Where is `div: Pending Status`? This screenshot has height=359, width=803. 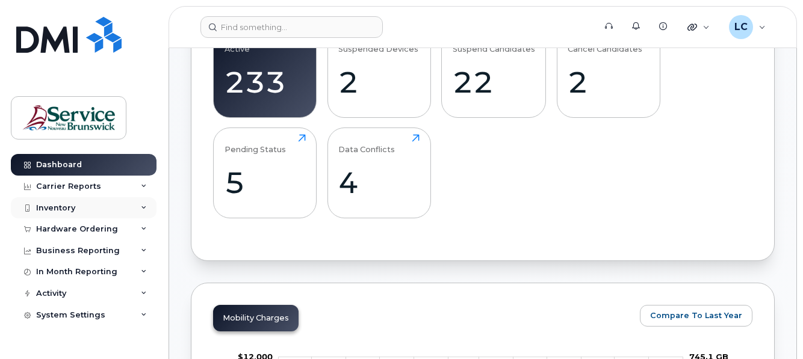
div: Pending Status is located at coordinates (255, 144).